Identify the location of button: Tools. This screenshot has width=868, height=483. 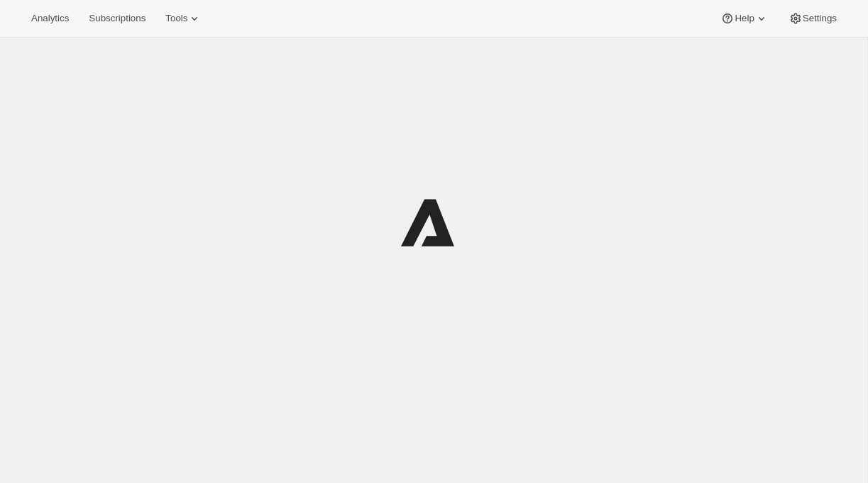
(183, 18).